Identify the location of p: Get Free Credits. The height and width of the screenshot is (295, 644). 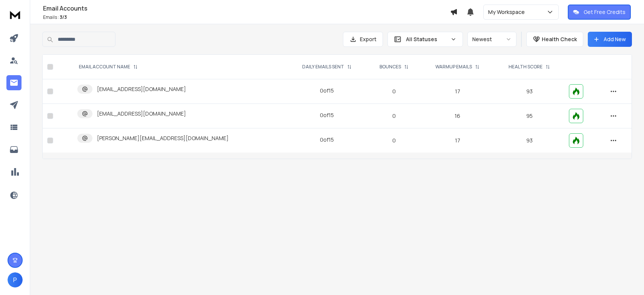
(605, 12).